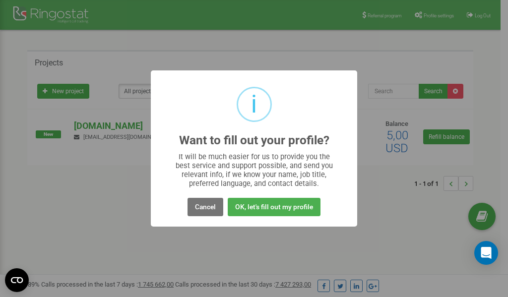 This screenshot has height=297, width=508. What do you see at coordinates (205, 207) in the screenshot?
I see `button: Cancel` at bounding box center [205, 207].